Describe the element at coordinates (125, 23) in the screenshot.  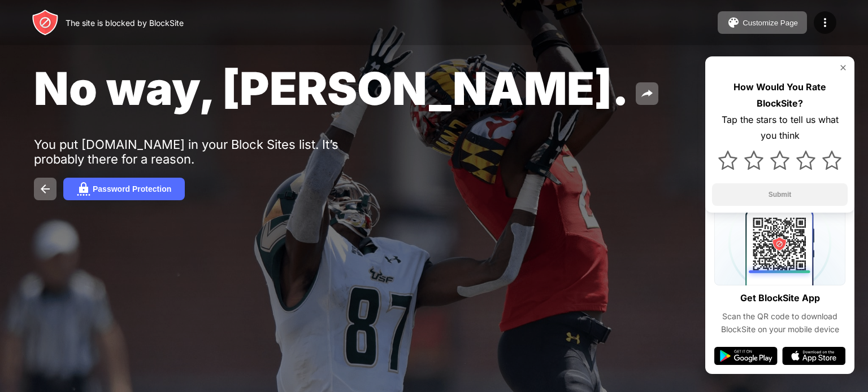
I see `div: The site is blocked by BlockSite` at that location.